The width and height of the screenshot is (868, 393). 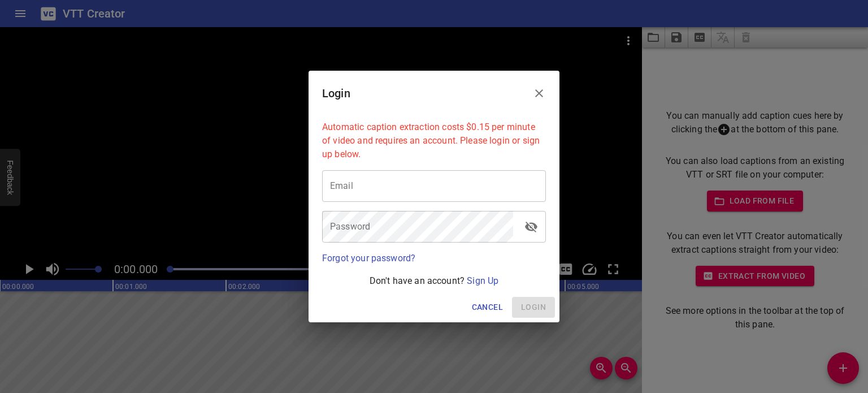 What do you see at coordinates (483, 280) in the screenshot?
I see `a: Sign Up` at bounding box center [483, 280].